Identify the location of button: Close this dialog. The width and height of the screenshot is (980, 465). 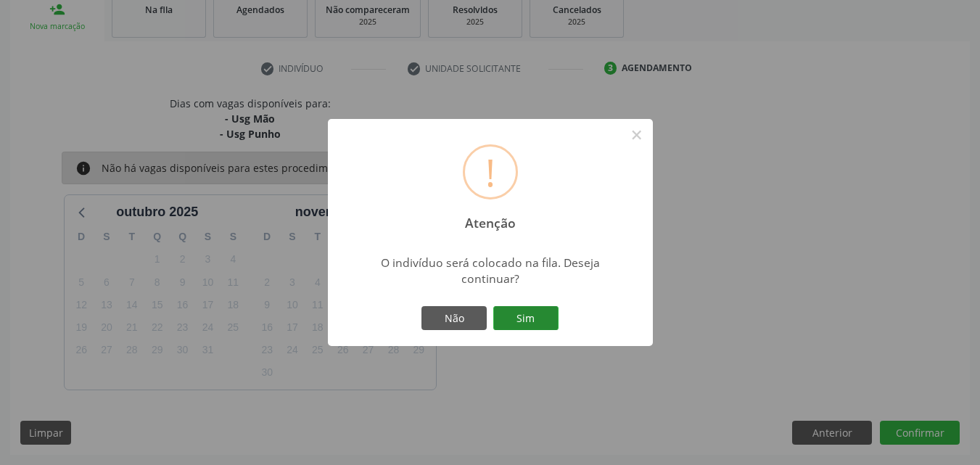
(637, 135).